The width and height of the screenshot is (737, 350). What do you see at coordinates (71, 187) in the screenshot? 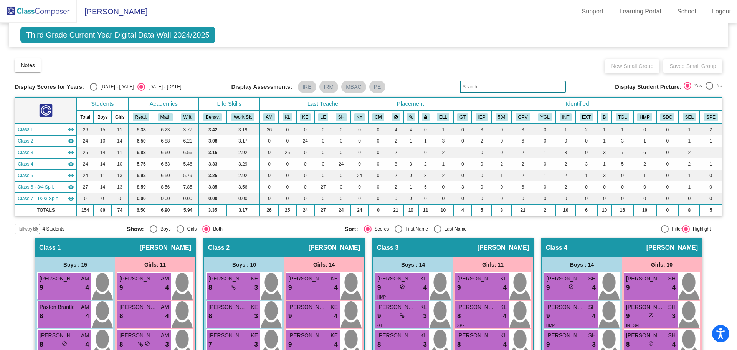
I see `mat-icon: visibility` at bounding box center [71, 187].